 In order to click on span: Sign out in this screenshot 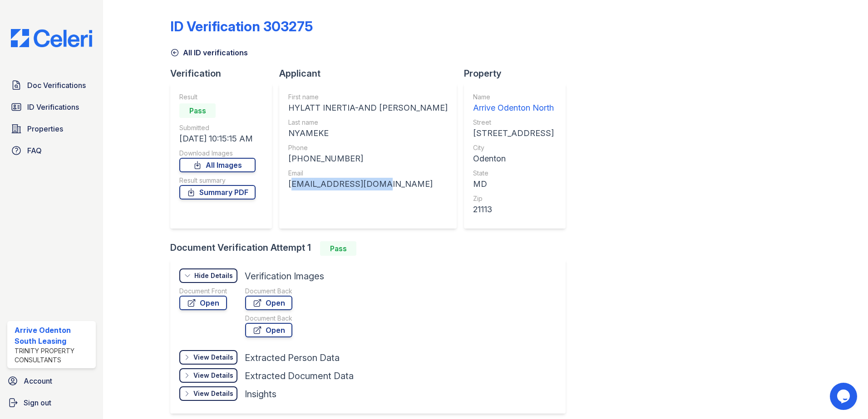, I will do `click(37, 403)`.